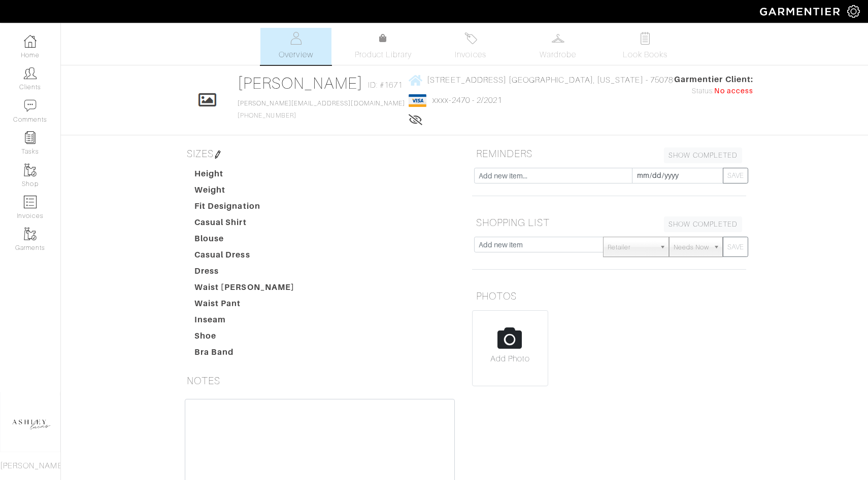 The height and width of the screenshot is (480, 868). What do you see at coordinates (467, 100) in the screenshot?
I see `a: xxxx-2470 - 2/2021` at bounding box center [467, 100].